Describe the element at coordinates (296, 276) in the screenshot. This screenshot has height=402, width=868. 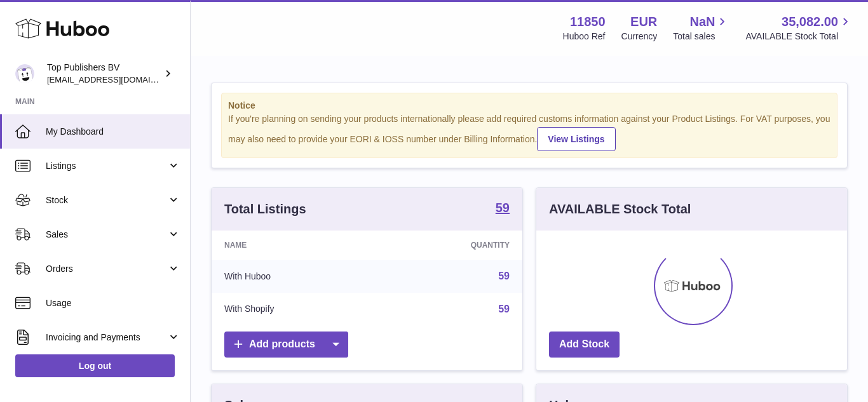
I see `td: With Huboo` at that location.